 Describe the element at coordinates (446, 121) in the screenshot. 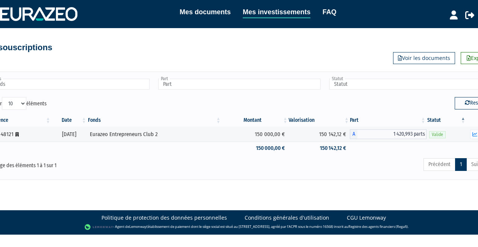

I see `th: Statut : activer pour trier la colonne par ordre d&eacute;croissant` at that location.